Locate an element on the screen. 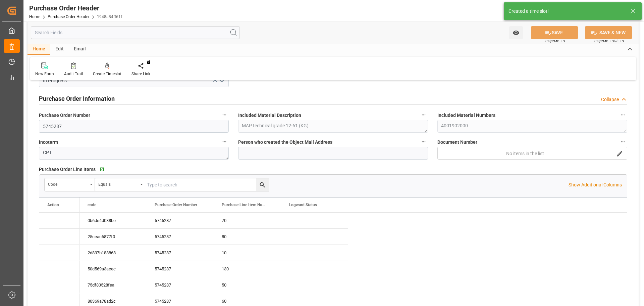  div: Equals is located at coordinates (118, 184).